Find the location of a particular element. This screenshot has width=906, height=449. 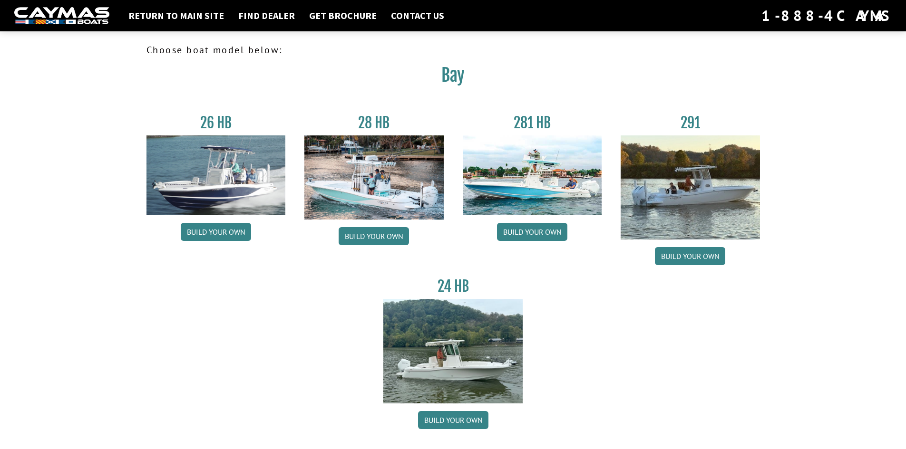

img: 26_new_photo_resized.jpg is located at coordinates (216, 175).